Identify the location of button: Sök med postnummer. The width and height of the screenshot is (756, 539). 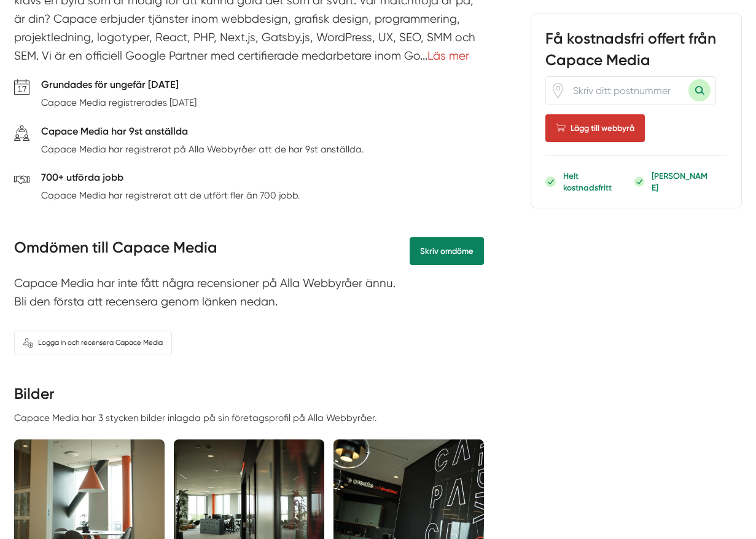
(699, 91).